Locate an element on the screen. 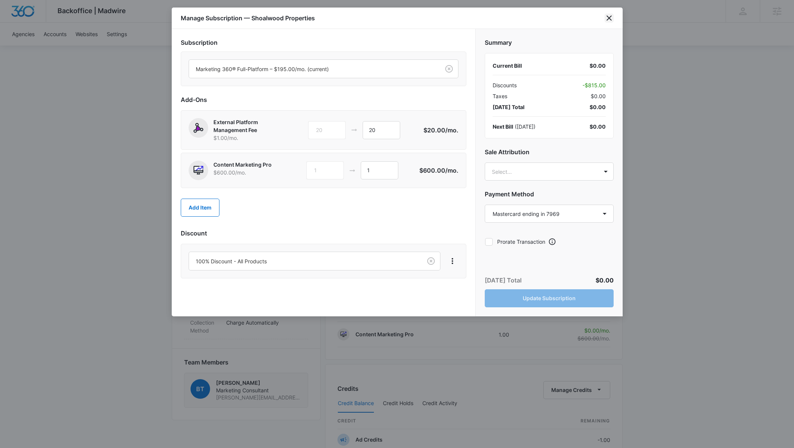 The image size is (794, 448). p: External Platform Management Fee is located at coordinates (246, 126).